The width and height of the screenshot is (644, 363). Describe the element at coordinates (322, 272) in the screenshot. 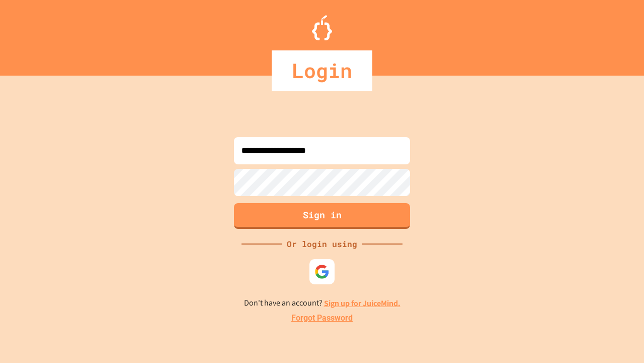

I see `img: google-icon.svg` at that location.